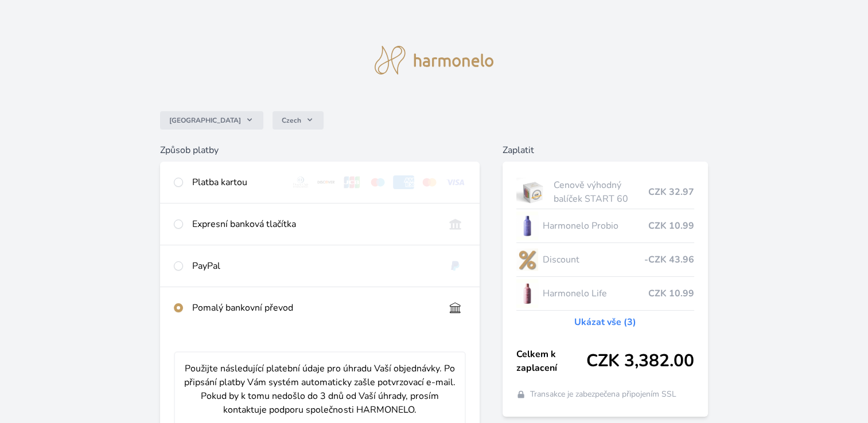  I want to click on img: visa.svg, so click(455, 182).